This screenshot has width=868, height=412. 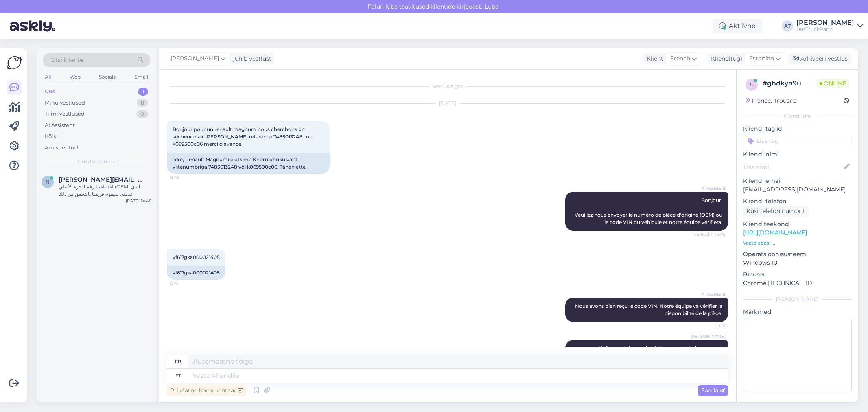 What do you see at coordinates (196, 273) in the screenshot?
I see `div: vf617gka000021405` at bounding box center [196, 273].